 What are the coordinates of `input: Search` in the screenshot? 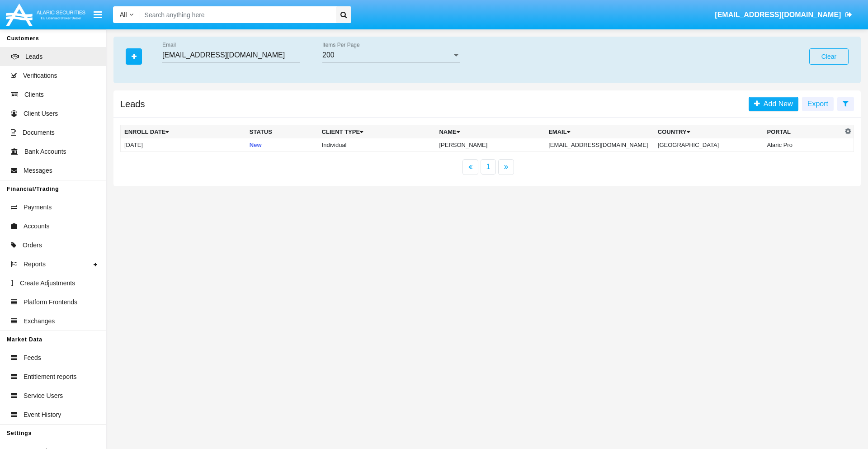 It's located at (236, 15).